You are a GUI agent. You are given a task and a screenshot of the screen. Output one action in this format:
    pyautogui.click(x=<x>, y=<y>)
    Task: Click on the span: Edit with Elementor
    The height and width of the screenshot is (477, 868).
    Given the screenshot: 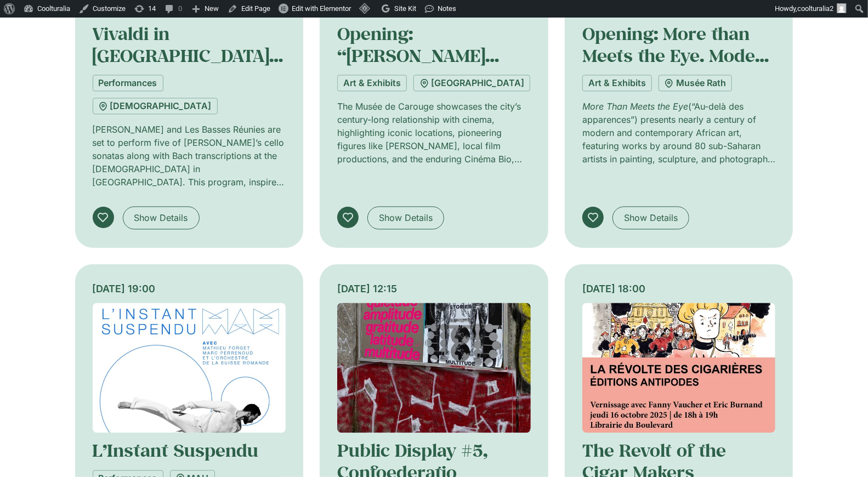 What is the action you would take?
    pyautogui.click(x=321, y=8)
    